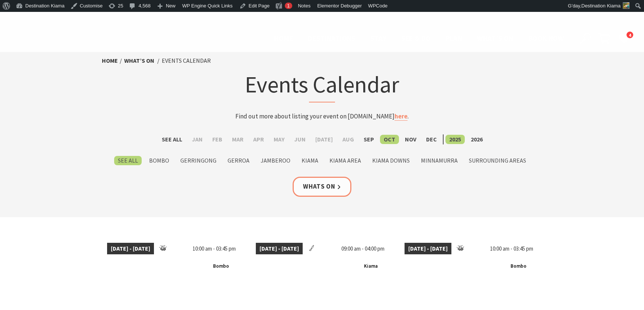  I want to click on label: 2026, so click(477, 139).